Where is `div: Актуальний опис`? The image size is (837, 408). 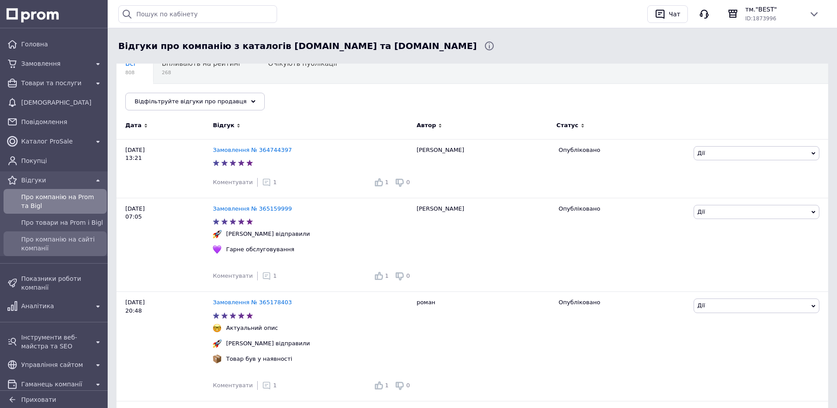 div: Актуальний опис is located at coordinates (252, 328).